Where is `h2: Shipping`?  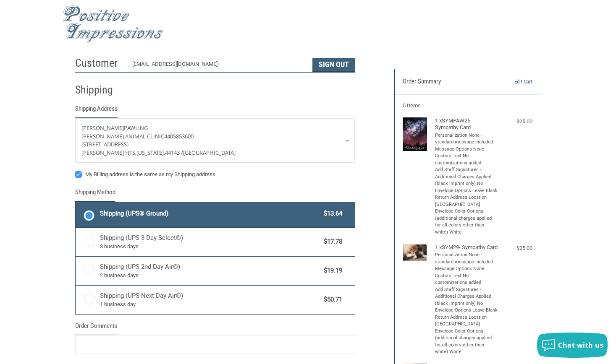
h2: Shipping is located at coordinates (99, 90).